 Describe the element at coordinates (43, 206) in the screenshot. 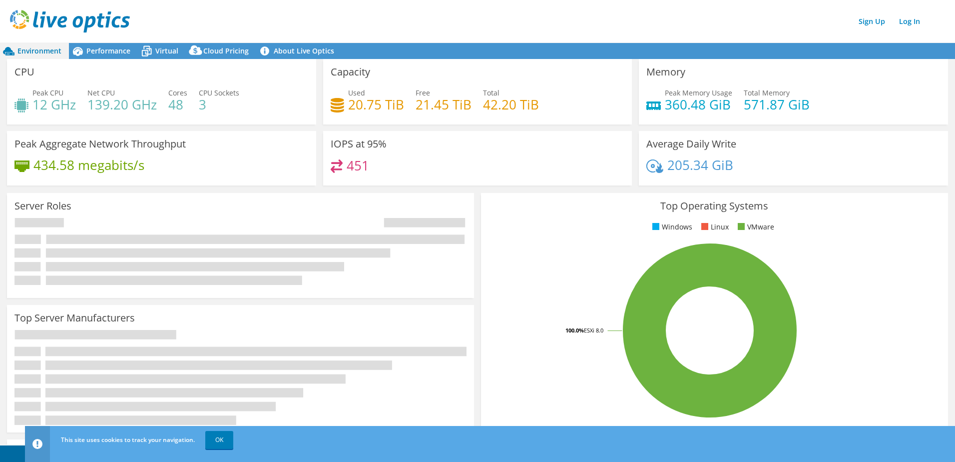

I see `h3: Server Roles` at that location.